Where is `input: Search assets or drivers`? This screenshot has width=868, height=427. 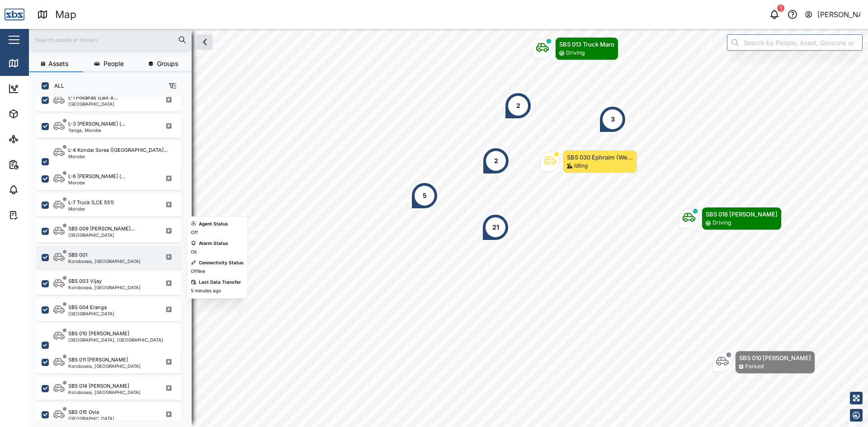 input: Search assets or drivers is located at coordinates (110, 40).